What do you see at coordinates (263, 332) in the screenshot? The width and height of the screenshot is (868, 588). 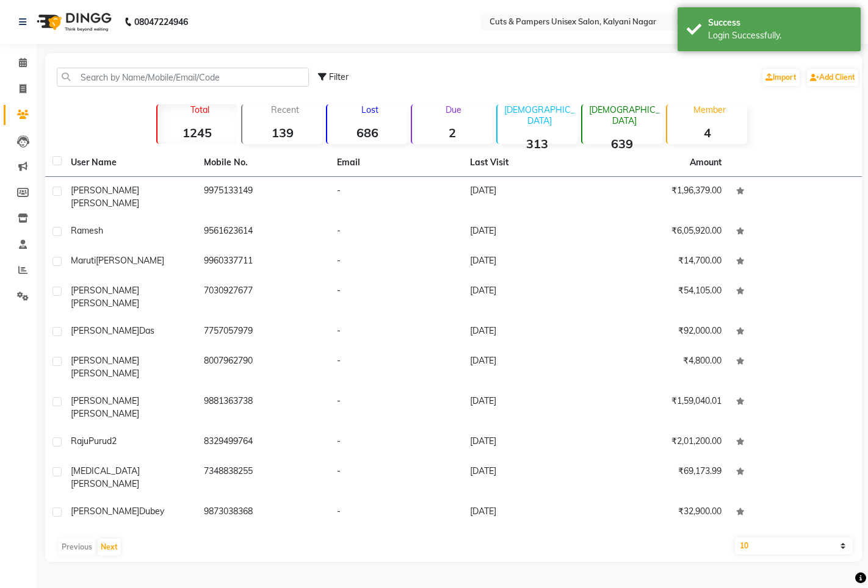 I see `td: 7757057979` at bounding box center [263, 332].